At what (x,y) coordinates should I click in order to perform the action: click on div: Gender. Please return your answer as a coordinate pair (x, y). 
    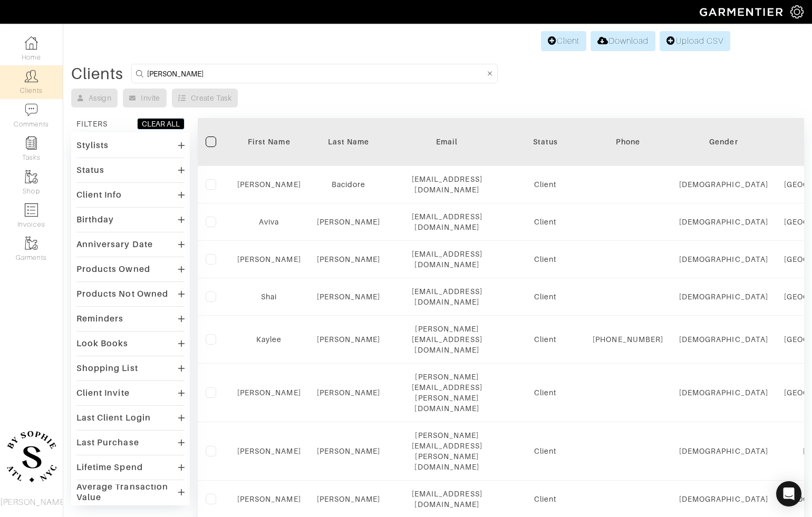
    Looking at the image, I should click on (724, 142).